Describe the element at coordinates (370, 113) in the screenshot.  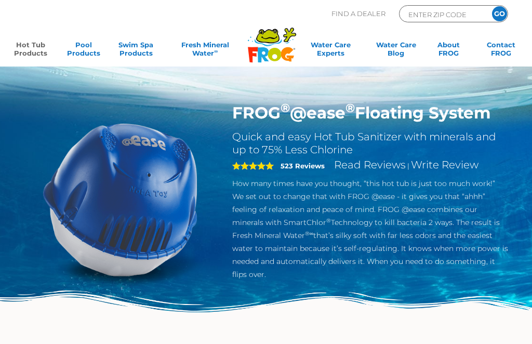
I see `h1: FROG @ease Floating System` at that location.